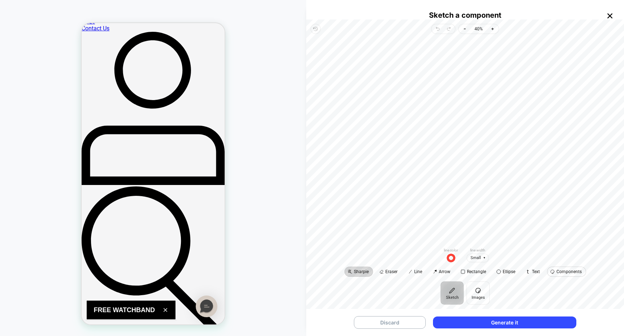 This screenshot has height=336, width=624. I want to click on button: Sketch, so click(452, 293).